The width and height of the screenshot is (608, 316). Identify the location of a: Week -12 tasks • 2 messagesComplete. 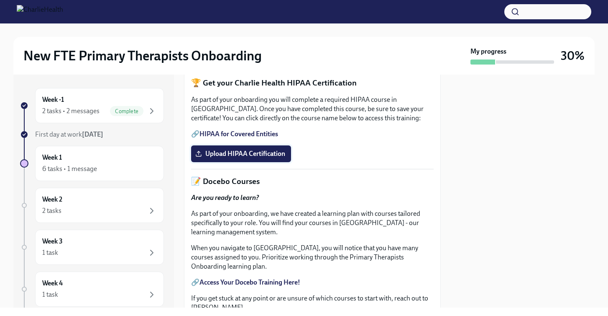
(92, 105).